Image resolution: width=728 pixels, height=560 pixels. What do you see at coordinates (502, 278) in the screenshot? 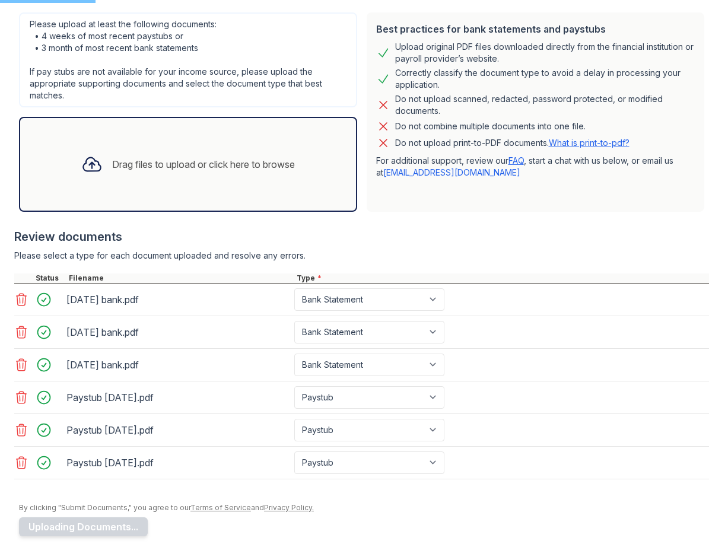
I see `div: Type` at bounding box center [502, 278].